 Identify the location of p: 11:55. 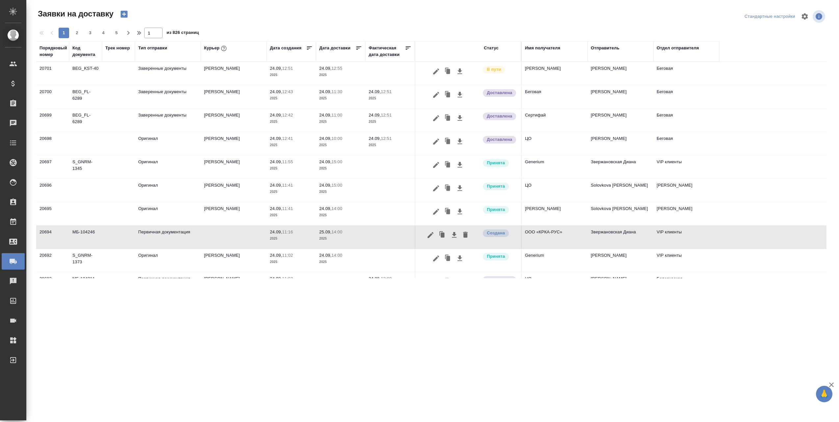
(287, 162).